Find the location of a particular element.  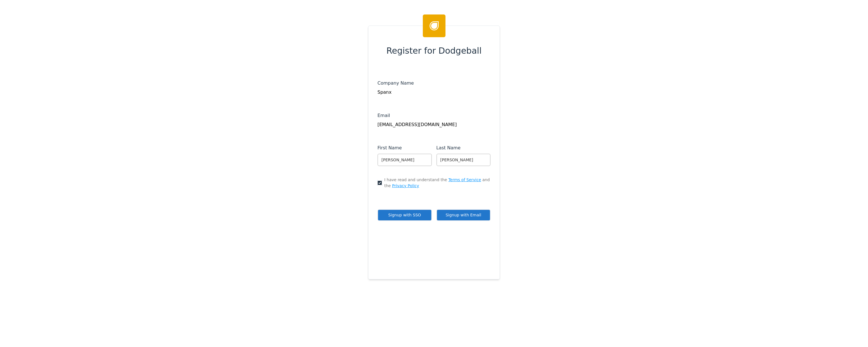

div: Spanx is located at coordinates (434, 92).